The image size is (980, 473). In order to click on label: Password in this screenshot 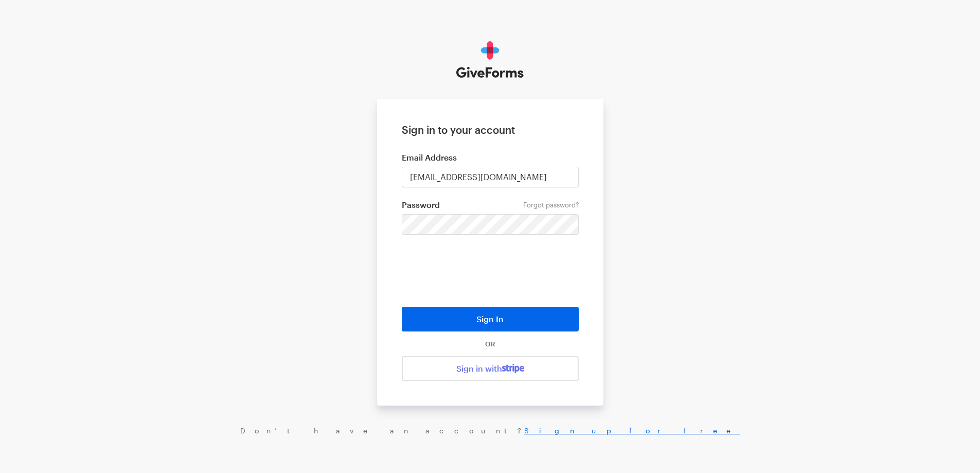, I will do `click(490, 205)`.